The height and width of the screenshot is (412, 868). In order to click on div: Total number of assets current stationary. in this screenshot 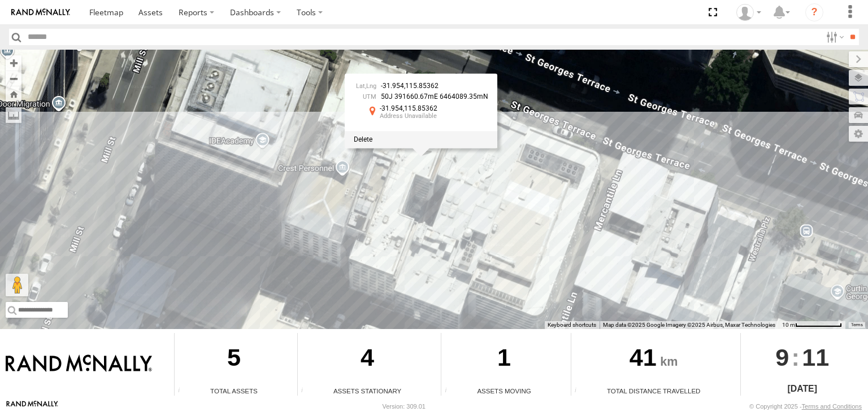, I will do `click(307, 391)`.